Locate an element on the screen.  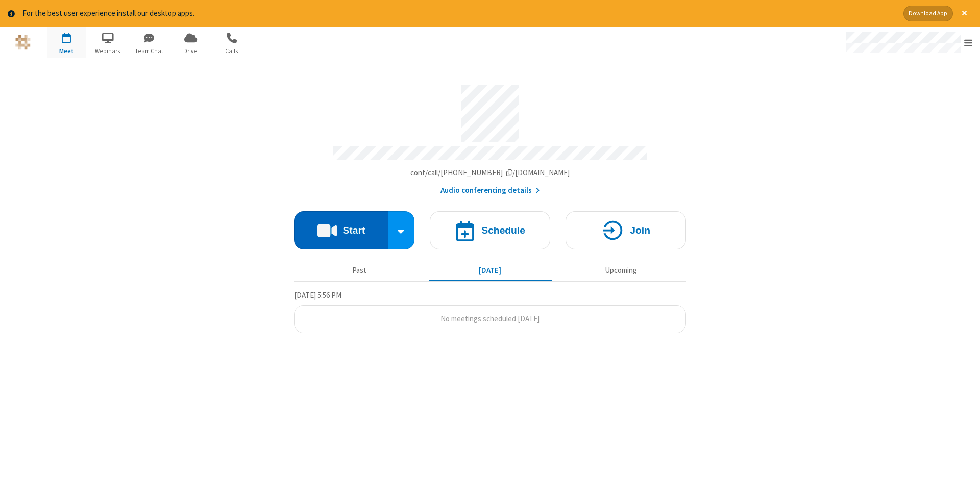
button: Copy my meeting room linkCopy my meeting room link is located at coordinates (490, 173).